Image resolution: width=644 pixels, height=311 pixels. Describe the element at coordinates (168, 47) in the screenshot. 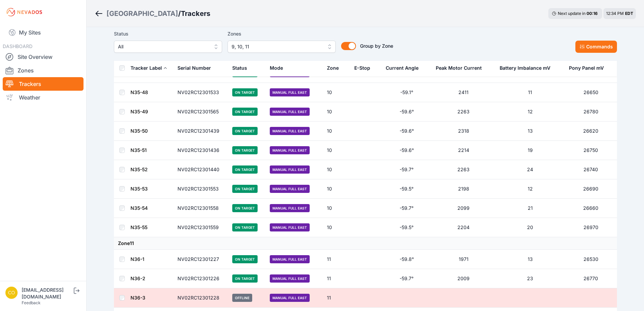

I see `button: All` at that location.